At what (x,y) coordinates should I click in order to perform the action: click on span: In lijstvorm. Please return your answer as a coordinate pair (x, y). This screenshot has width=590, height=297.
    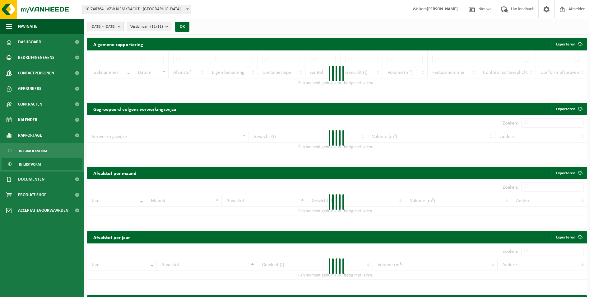
    Looking at the image, I should click on (30, 164).